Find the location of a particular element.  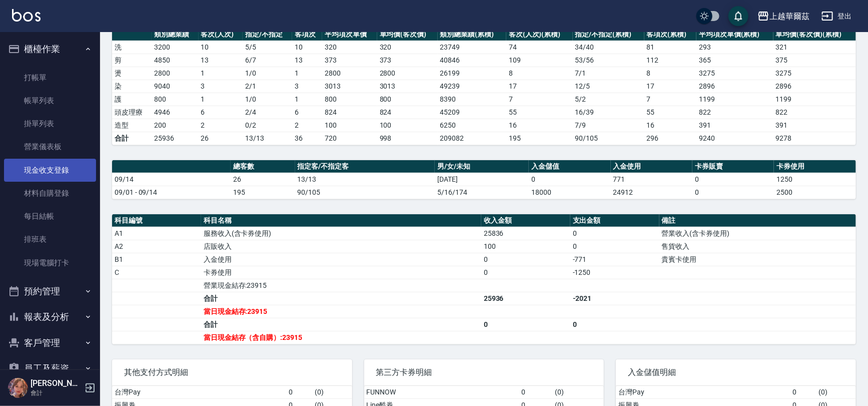

td: FUNNOW is located at coordinates (442, 392).